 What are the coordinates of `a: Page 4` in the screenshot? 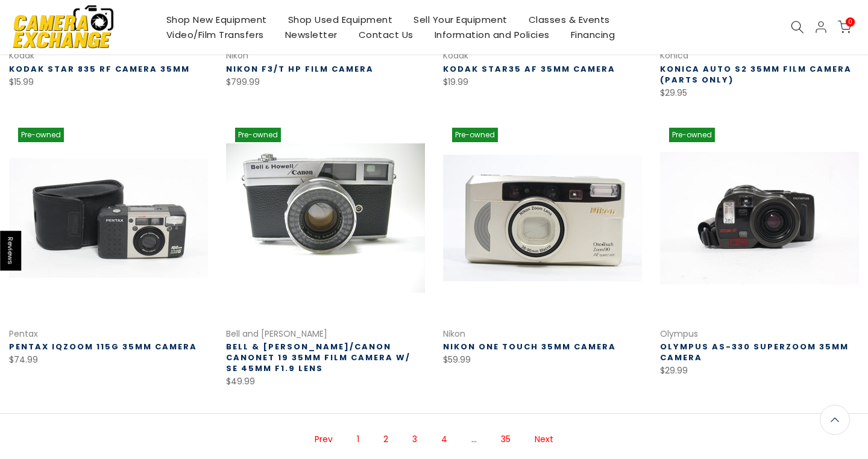 It's located at (444, 439).